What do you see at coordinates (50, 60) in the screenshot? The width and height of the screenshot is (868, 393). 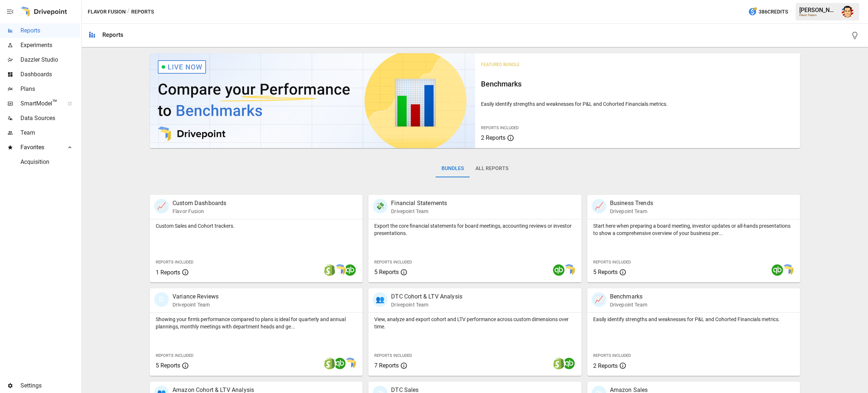 I see `span: Dazzler Studio` at bounding box center [50, 60].